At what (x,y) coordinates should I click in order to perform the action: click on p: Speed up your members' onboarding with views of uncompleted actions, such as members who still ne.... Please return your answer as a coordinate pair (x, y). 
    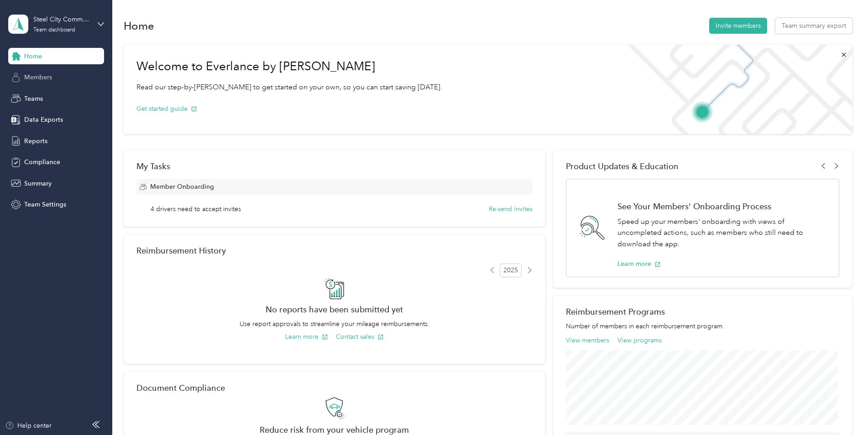
    Looking at the image, I should click on (723, 233).